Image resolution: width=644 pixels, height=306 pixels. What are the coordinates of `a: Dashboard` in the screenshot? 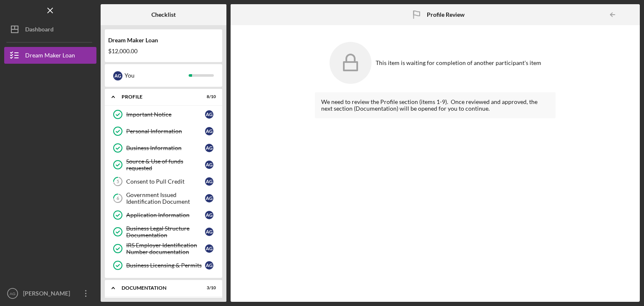 It's located at (50, 29).